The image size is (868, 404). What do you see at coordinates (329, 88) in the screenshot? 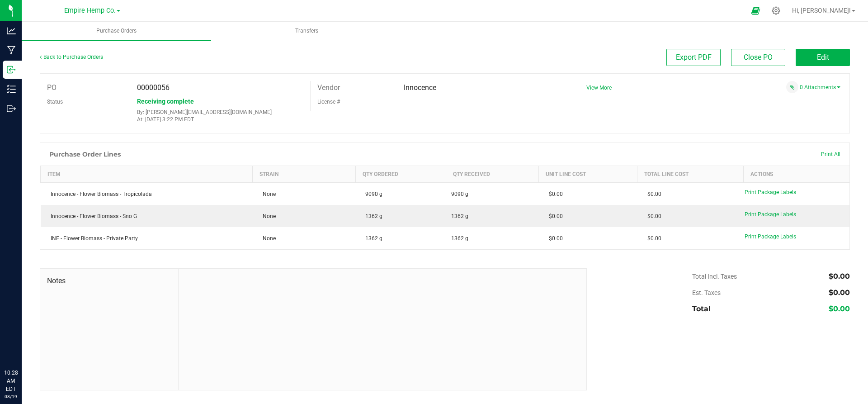
I see `label: Vendor` at bounding box center [329, 88].